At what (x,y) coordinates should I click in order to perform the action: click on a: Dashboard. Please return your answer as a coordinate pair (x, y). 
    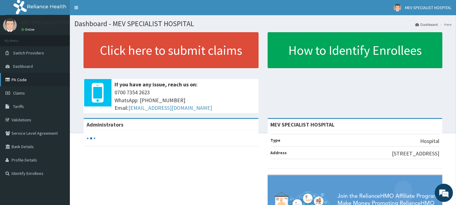
    Looking at the image, I should click on (427, 24).